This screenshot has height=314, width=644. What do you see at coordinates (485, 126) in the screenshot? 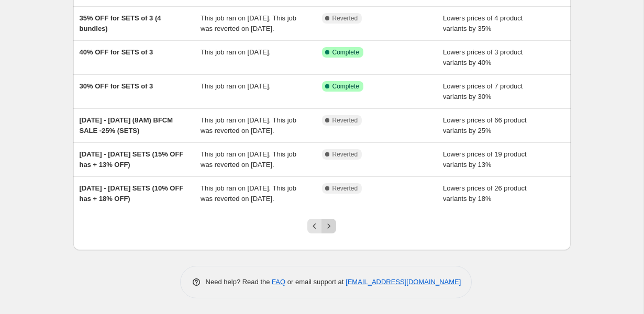
I see `span: Lowers prices of 66 product variants by 25%` at bounding box center [485, 126].